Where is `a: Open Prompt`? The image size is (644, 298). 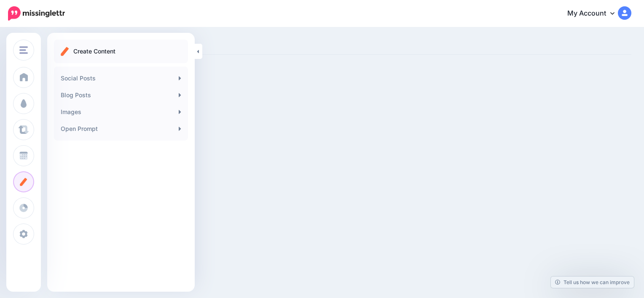
a: Open Prompt is located at coordinates (121, 129).